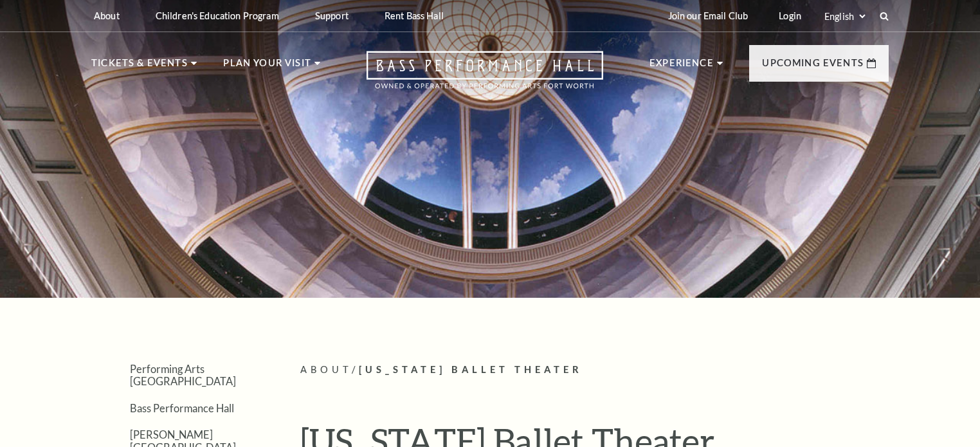 This screenshot has width=980, height=447. I want to click on p: Plan Your Visit, so click(267, 67).